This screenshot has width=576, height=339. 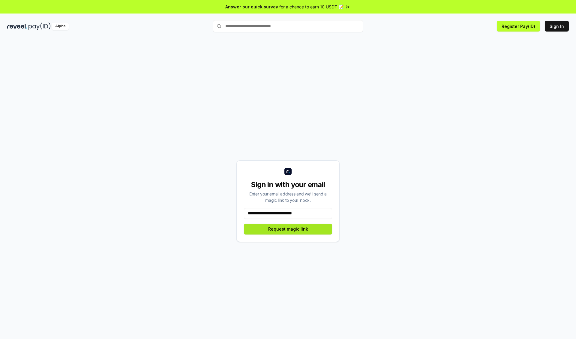 What do you see at coordinates (252, 7) in the screenshot?
I see `span: Answer our quick survey` at bounding box center [252, 7].